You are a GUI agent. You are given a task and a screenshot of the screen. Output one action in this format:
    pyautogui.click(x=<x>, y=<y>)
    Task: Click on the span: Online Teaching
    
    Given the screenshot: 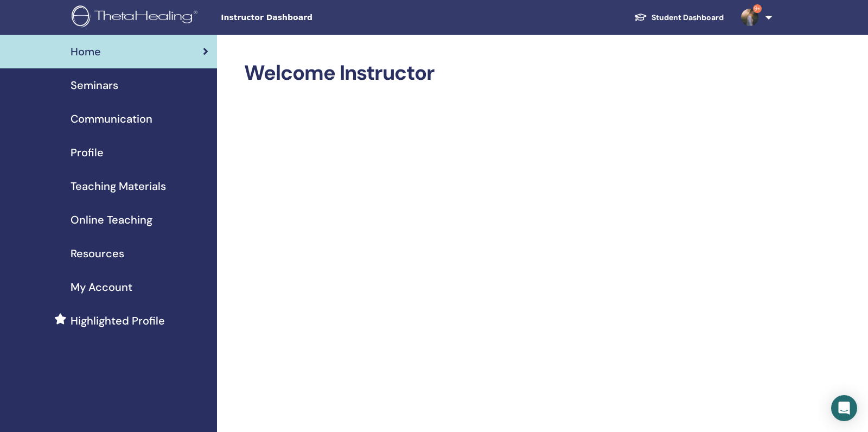 What is the action you would take?
    pyautogui.click(x=111, y=220)
    